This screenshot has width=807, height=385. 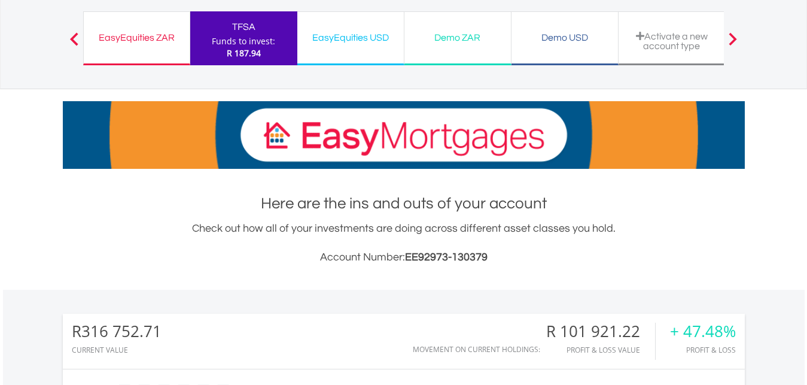 What do you see at coordinates (703, 331) in the screenshot?
I see `div: + 47.48%` at bounding box center [703, 331].